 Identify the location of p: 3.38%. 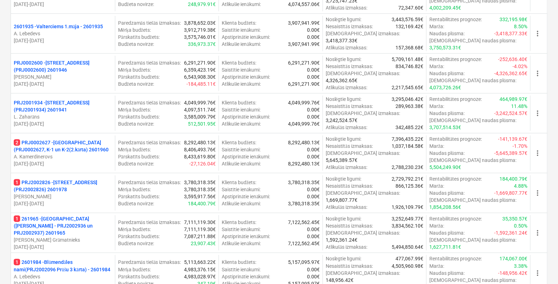
(520, 266).